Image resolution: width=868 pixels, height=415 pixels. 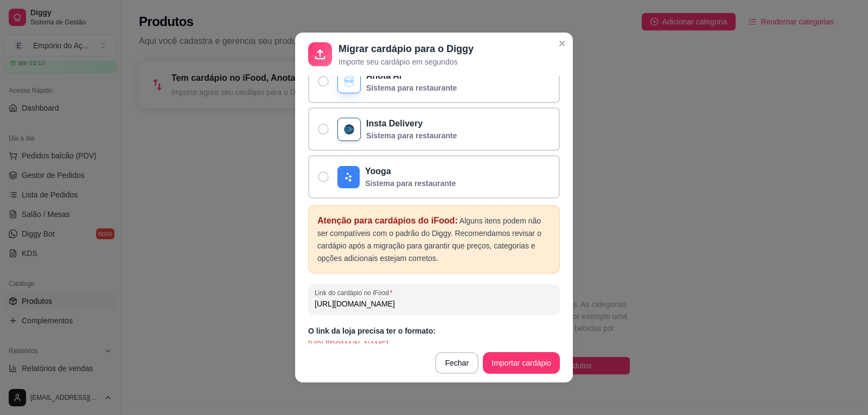 I want to click on p: Alguns itens podem não ser compatíveis com o padrão do Diggy. Recomendamos revisar o cardápio apó..., so click(x=434, y=239).